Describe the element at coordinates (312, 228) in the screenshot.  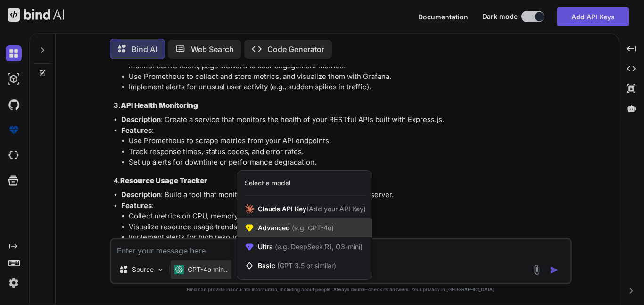
I see `span: (e.g. GPT-4o)` at that location.